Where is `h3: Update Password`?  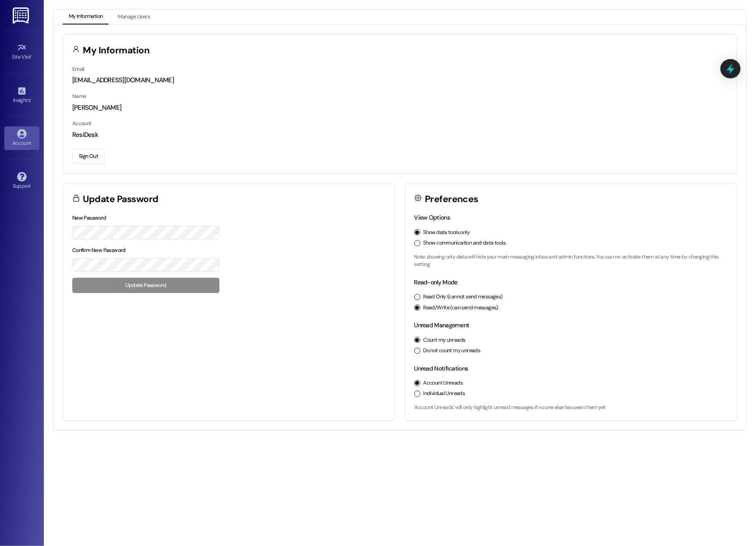 h3: Update Password is located at coordinates (121, 199).